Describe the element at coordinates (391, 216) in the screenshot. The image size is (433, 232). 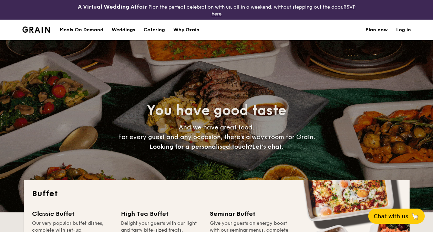
I see `span: Chat with us` at that location.